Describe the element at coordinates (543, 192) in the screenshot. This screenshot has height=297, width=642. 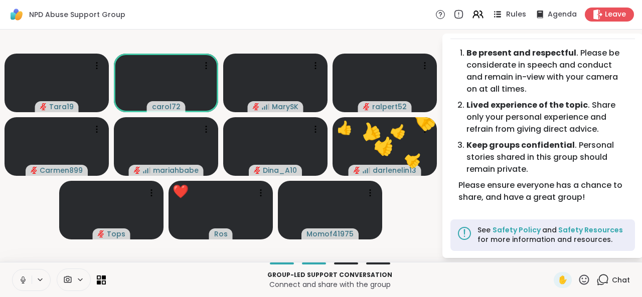
I see `div: Please ensure everyone has a chance to share, and have a great group!` at that location.